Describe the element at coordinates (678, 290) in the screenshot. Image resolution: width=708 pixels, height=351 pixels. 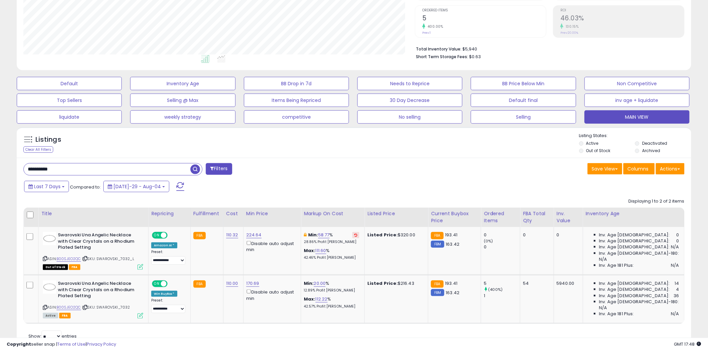
I see `span: 4` at that location.